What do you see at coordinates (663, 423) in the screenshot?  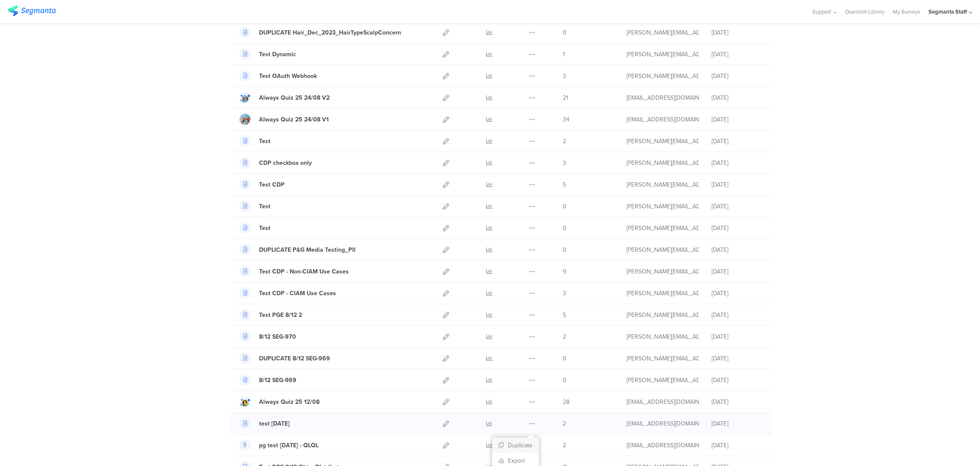 I see `div: channelle@segmanta.com` at bounding box center [663, 423].